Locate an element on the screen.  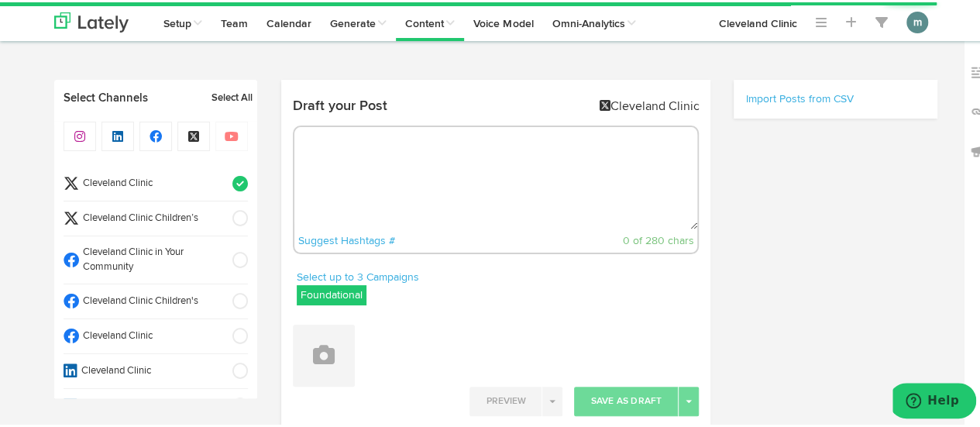
a: Select Channels is located at coordinates (129, 96).